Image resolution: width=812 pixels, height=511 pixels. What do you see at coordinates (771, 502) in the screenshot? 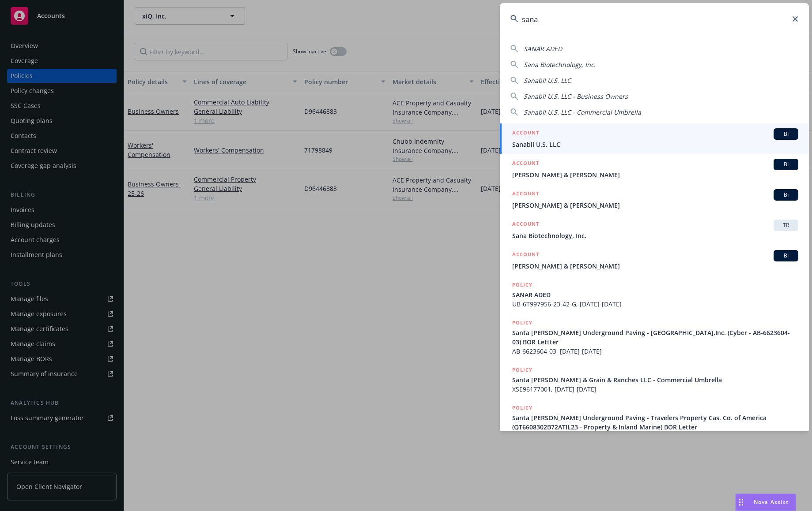
I see `span: Nova Assist` at bounding box center [771, 502].